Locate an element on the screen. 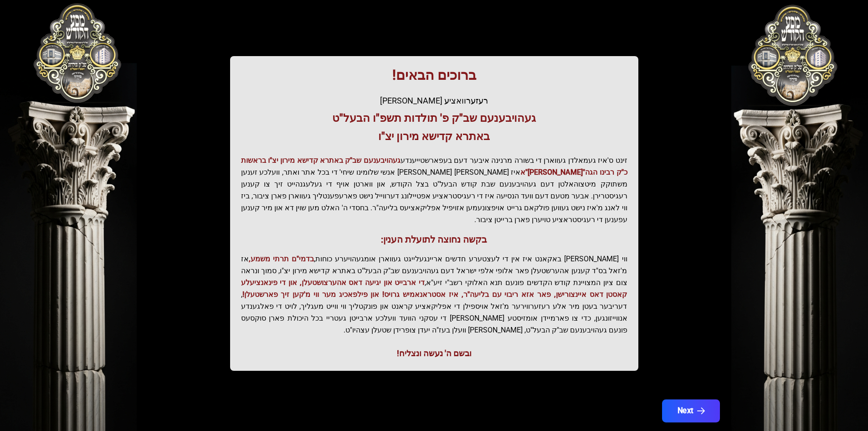  span: בדמי"ם תרתי משמע, is located at coordinates (281, 259).